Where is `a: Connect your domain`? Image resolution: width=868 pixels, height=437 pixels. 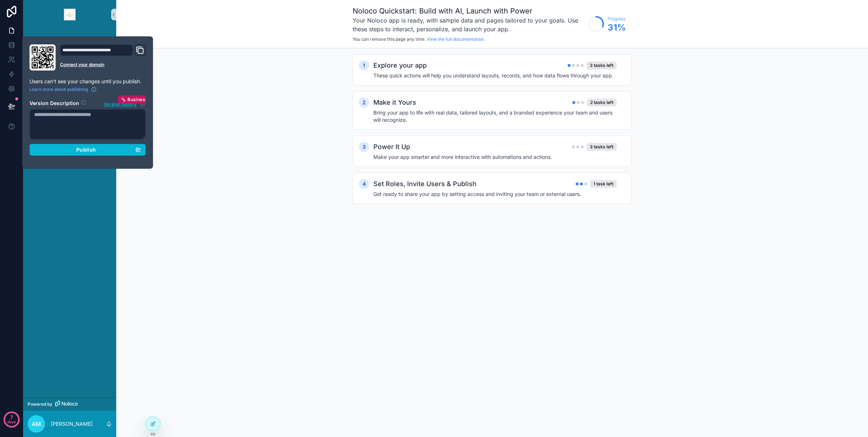
a: Connect your domain is located at coordinates (103, 64).